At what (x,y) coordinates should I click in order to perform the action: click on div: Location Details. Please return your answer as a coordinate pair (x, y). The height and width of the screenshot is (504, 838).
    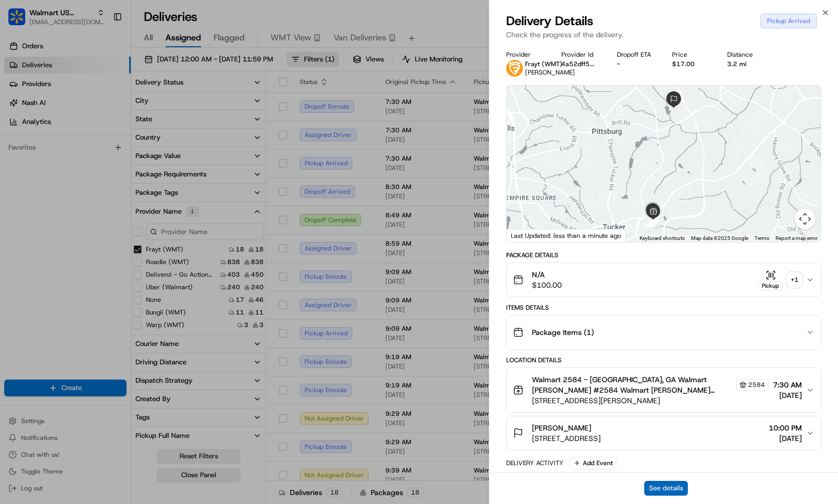
    Looking at the image, I should click on (663, 360).